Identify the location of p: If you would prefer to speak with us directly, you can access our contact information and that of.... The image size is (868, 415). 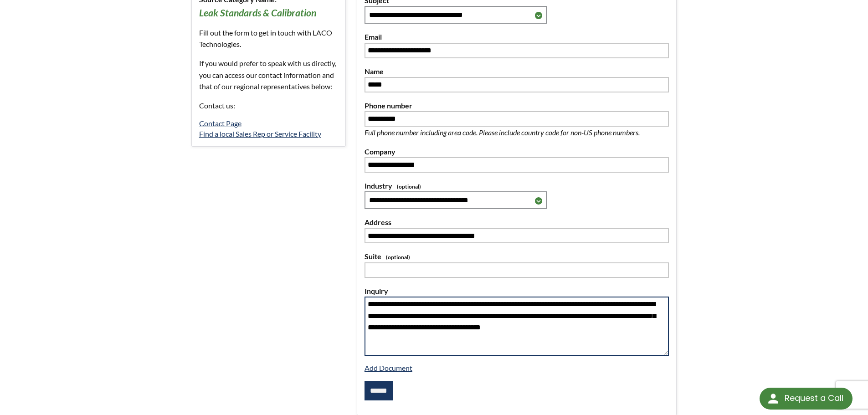
(269, 75).